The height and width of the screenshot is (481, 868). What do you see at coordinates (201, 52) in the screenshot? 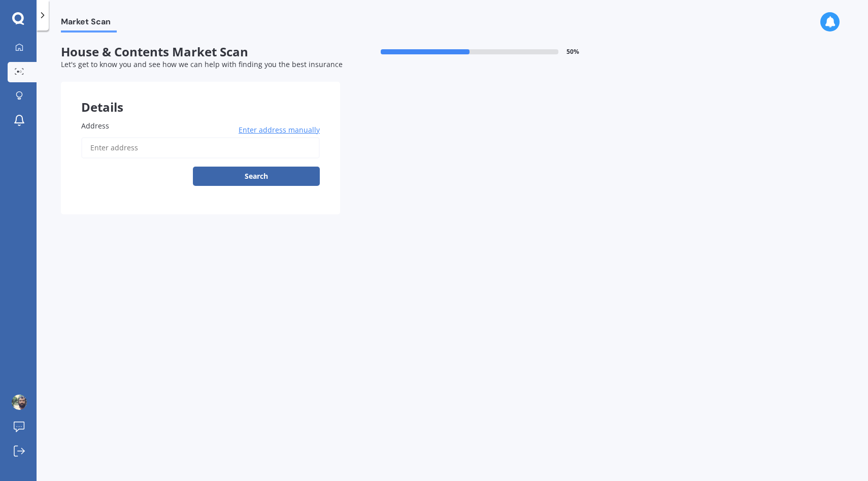
I see `span: House & Contents Market Scan` at bounding box center [201, 52].